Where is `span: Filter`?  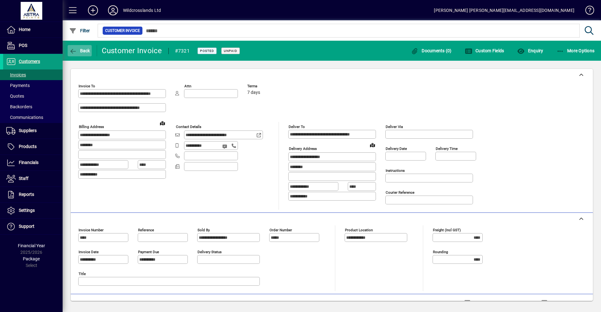
span: Filter is located at coordinates (80, 31).